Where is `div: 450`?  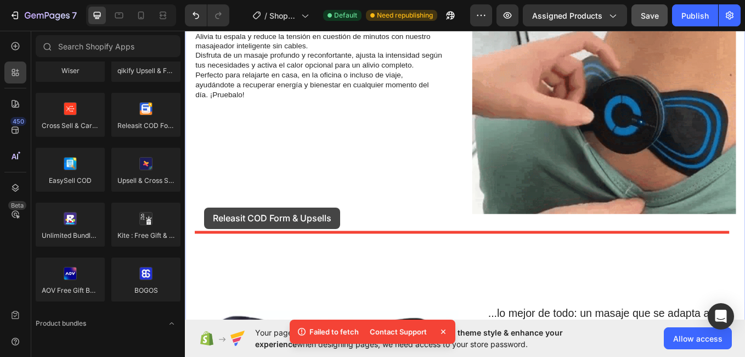 div: 450 is located at coordinates (18, 121).